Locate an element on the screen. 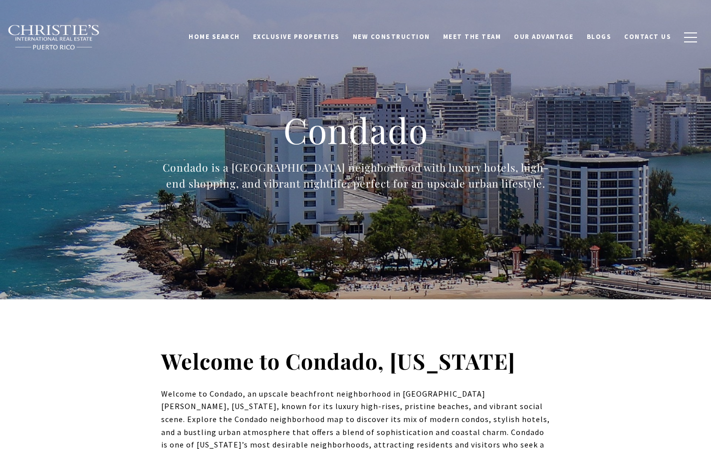 The width and height of the screenshot is (711, 449). a: Blogs is located at coordinates (600, 37).